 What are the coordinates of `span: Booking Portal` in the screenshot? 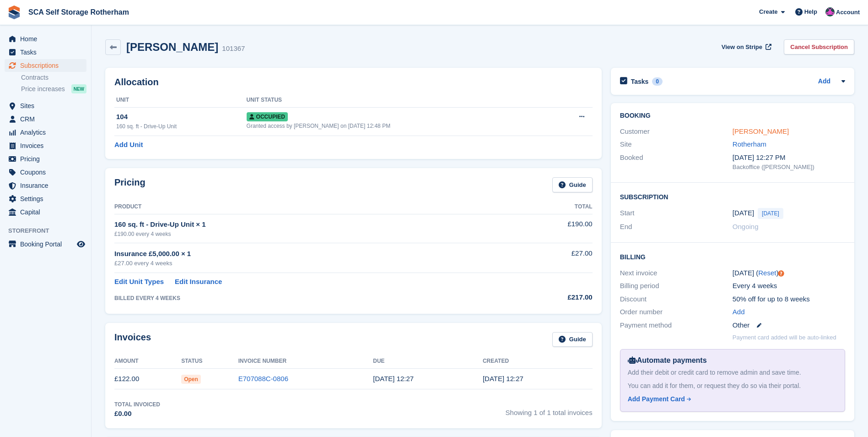 It's located at (47, 244).